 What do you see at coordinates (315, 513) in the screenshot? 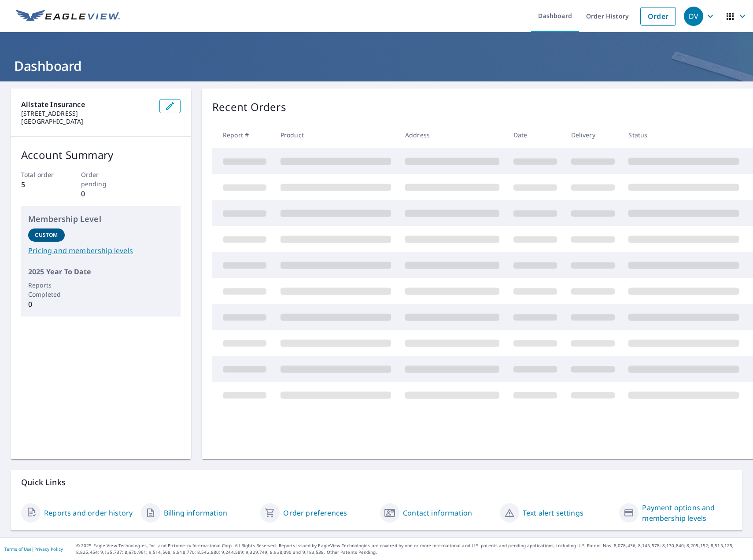
I see `a: Order preferences` at bounding box center [315, 513].